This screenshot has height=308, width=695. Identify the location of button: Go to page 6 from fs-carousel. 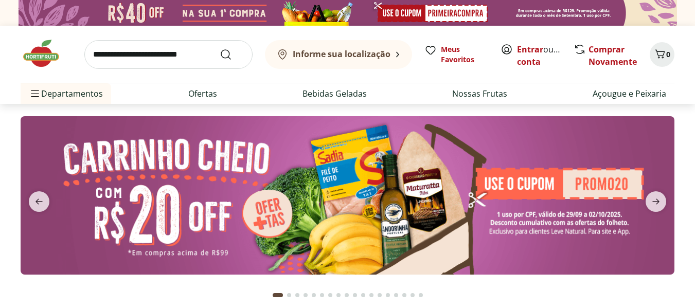
(322, 295).